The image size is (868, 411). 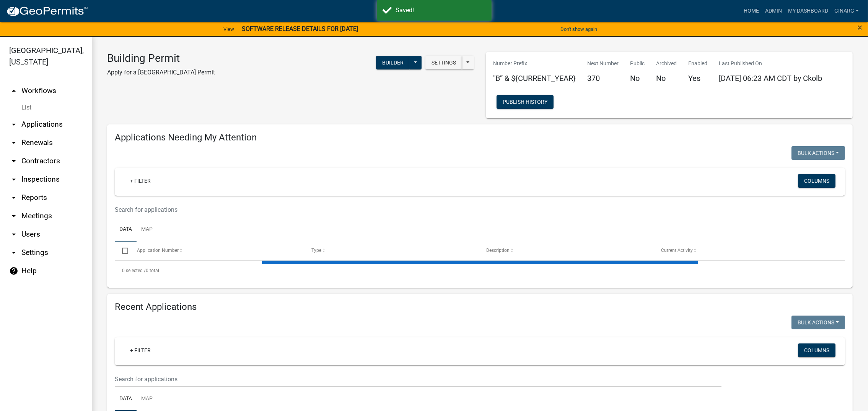 What do you see at coordinates (860, 28) in the screenshot?
I see `button: Close` at bounding box center [860, 28].